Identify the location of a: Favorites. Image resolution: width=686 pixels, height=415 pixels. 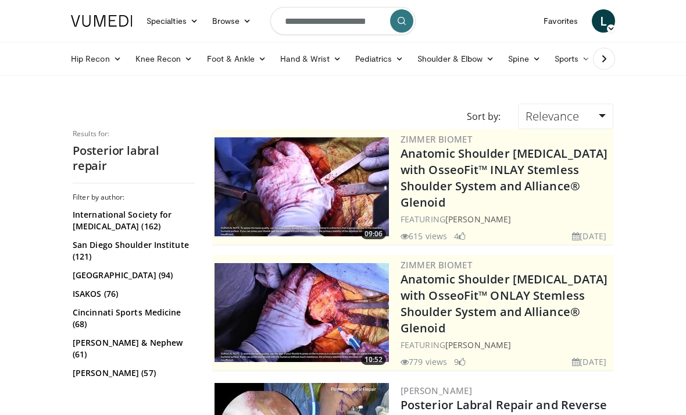
(561, 21).